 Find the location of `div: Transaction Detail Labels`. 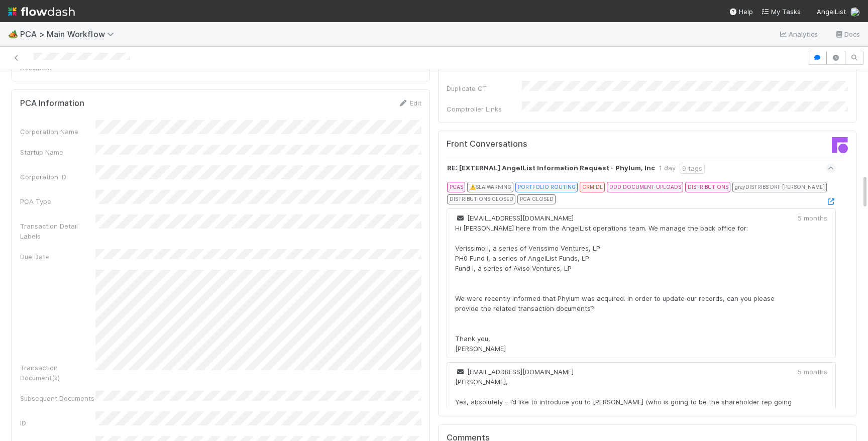

div: Transaction Detail Labels is located at coordinates (58, 231).